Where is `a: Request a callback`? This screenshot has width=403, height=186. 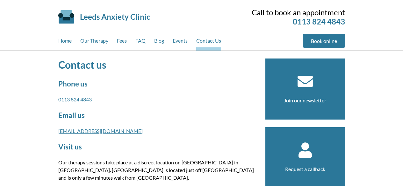
a: Request a callback is located at coordinates (305, 169).